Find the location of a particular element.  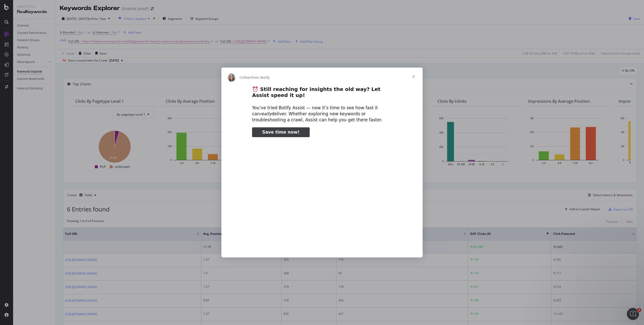

span: from Botify is located at coordinates (261, 77).